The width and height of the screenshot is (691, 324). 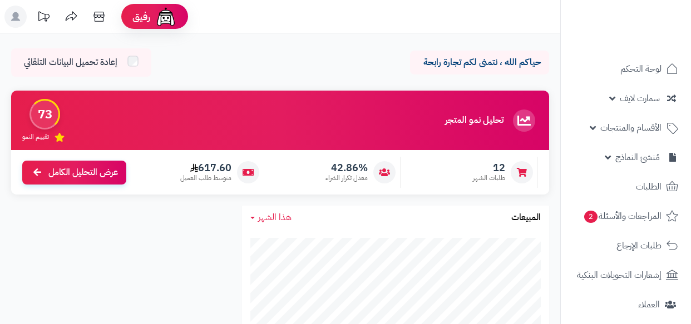 What do you see at coordinates (474, 121) in the screenshot?
I see `h3: تحليل نمو المتجر` at bounding box center [474, 121].